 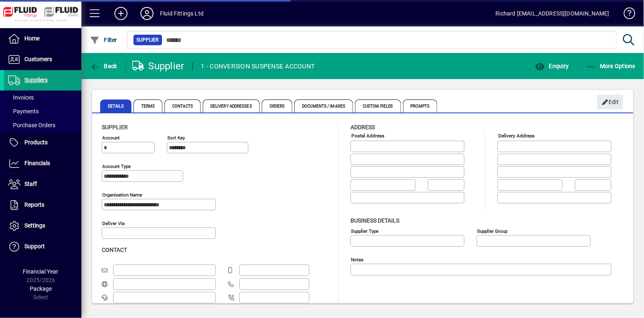 What do you see at coordinates (43, 125) in the screenshot?
I see `a: Purchase Orders` at bounding box center [43, 125].